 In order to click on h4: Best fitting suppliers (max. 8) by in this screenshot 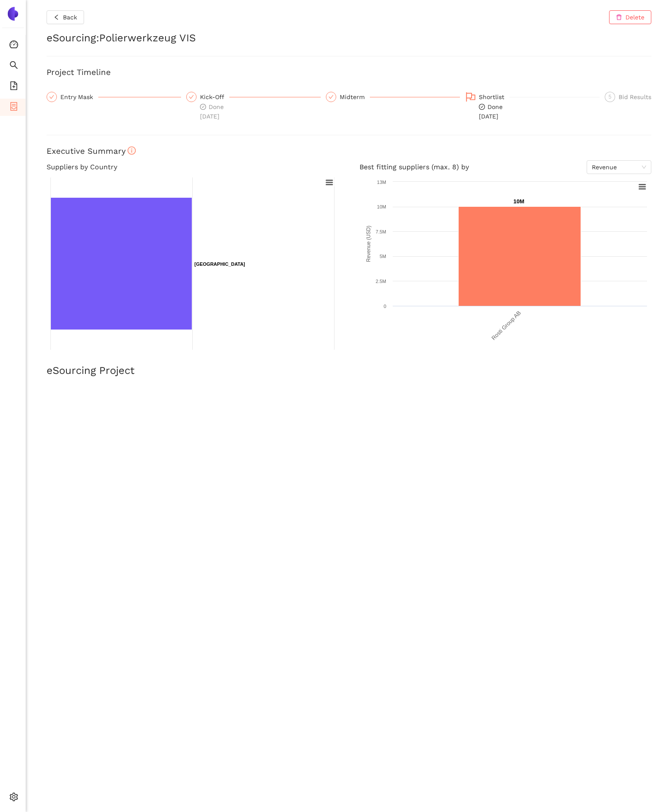, I will do `click(506, 167)`.